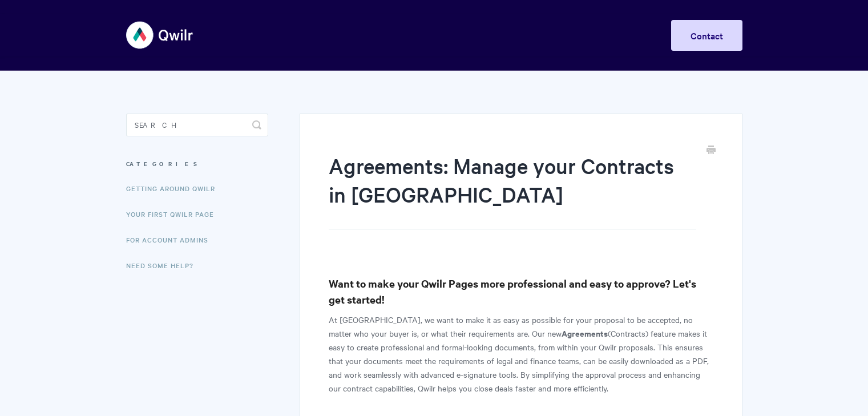  I want to click on img: Qwilr Help Center, so click(160, 35).